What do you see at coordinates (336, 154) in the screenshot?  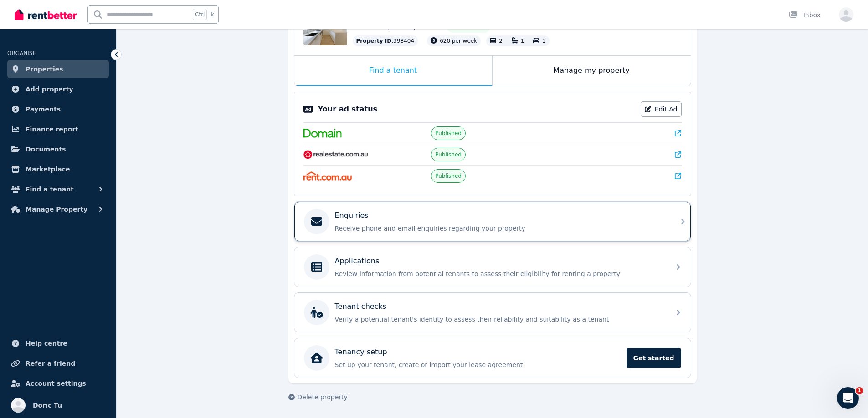 I see `img: RealEstate.com.au` at bounding box center [336, 154].